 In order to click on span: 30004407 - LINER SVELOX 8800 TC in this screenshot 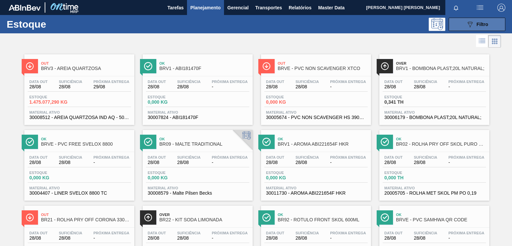, I will do `click(79, 193)`.